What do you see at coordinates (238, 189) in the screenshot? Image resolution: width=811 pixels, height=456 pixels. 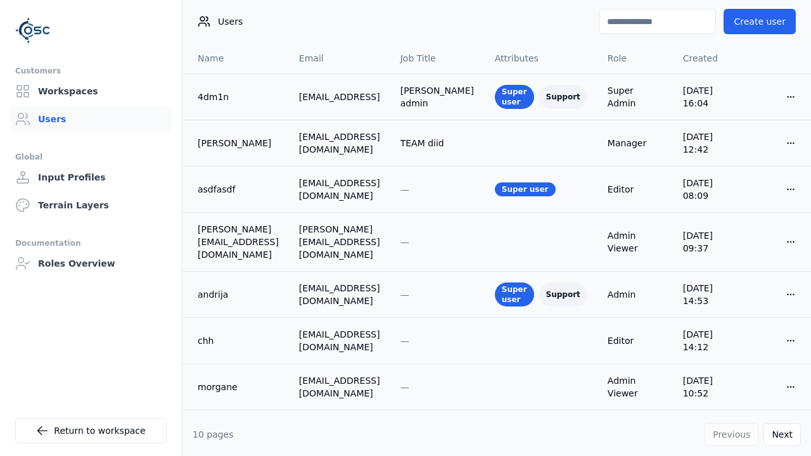 I see `div: asdfasdf` at bounding box center [238, 189].